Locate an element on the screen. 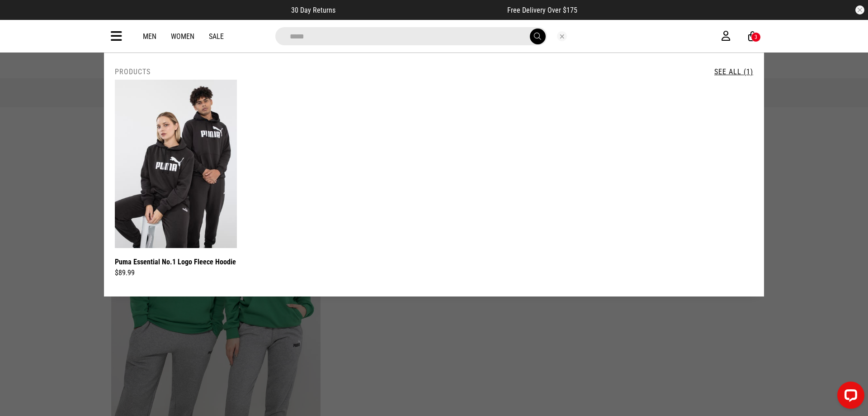  img: Puma Essential No.1 Logo Fleece Hoodie in Black is located at coordinates (176, 164).